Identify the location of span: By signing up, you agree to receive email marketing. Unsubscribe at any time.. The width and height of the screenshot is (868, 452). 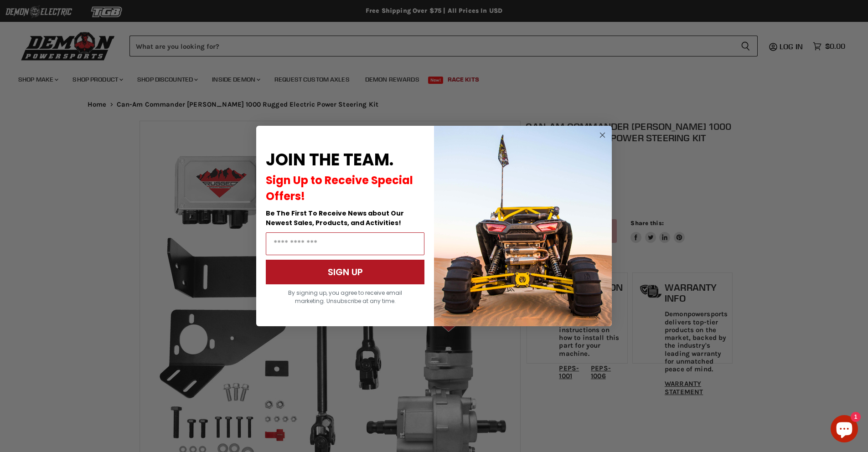
(345, 297).